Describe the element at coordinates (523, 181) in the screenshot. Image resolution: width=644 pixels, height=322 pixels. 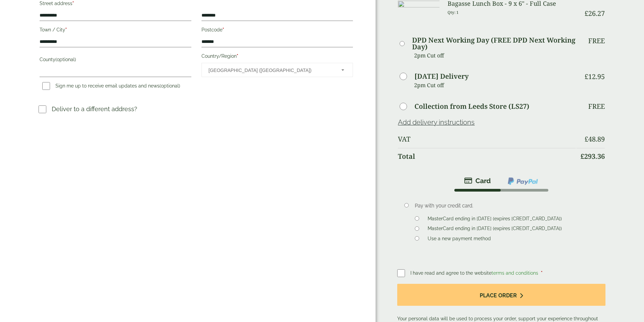
I see `img: ppcp-gateway.png` at that location.